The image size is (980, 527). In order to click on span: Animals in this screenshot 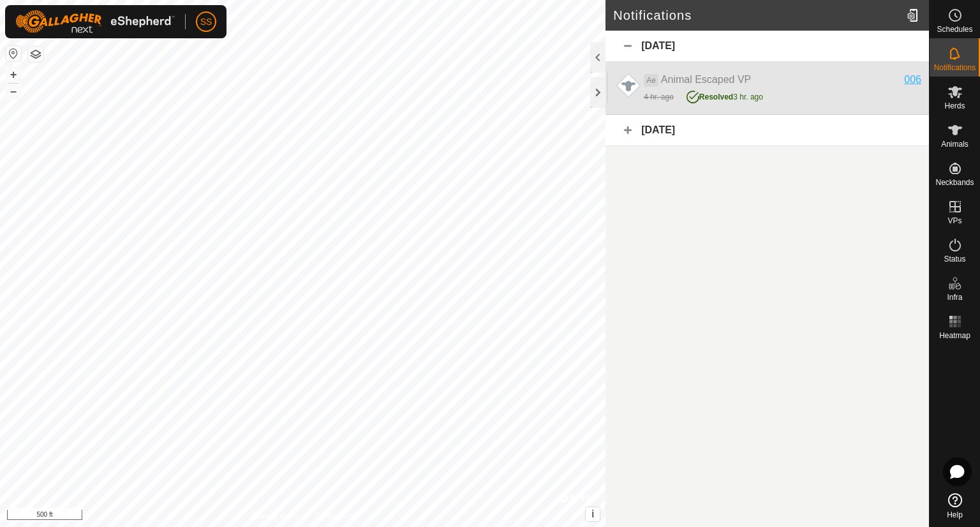, I will do `click(954, 144)`.